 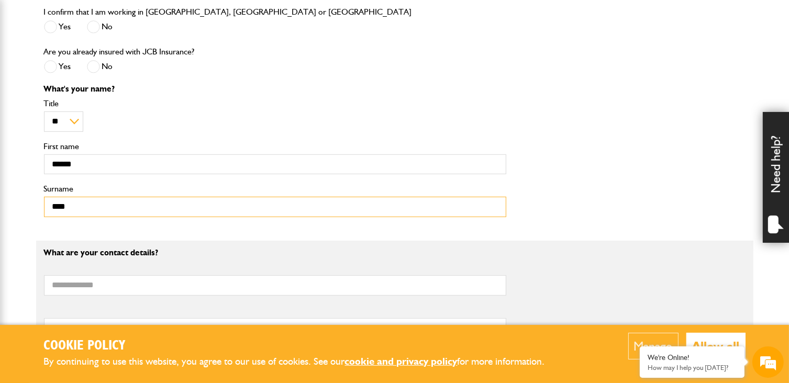 What do you see at coordinates (275, 253) in the screenshot?
I see `p: What are your contact details?` at bounding box center [275, 253].